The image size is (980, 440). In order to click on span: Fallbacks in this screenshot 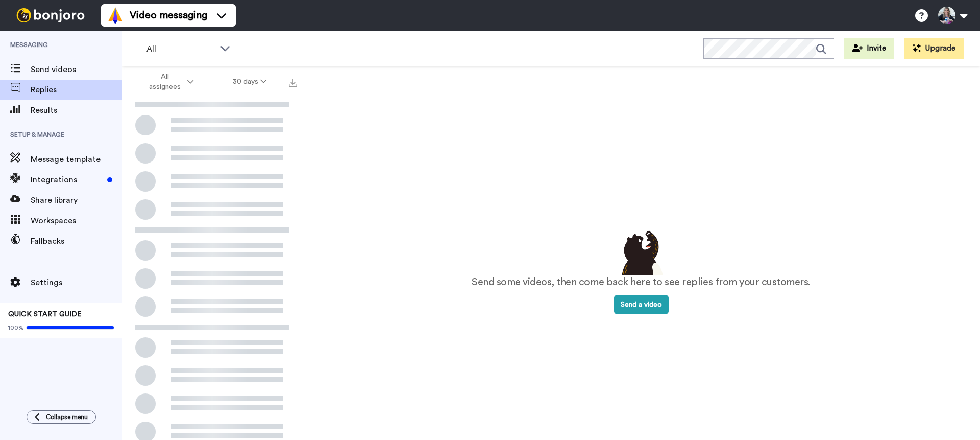, I will do `click(76, 241)`.